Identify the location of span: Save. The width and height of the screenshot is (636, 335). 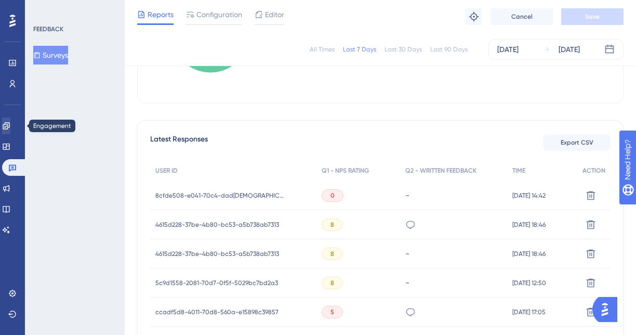
(592, 17).